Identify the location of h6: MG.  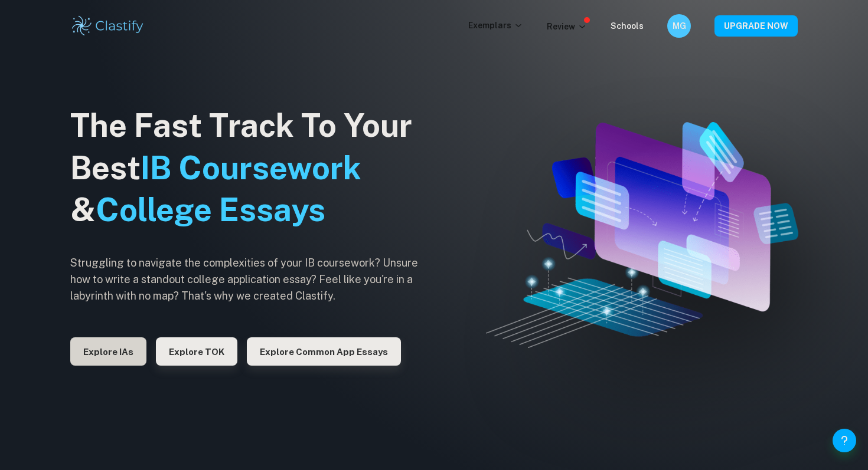
(680, 26).